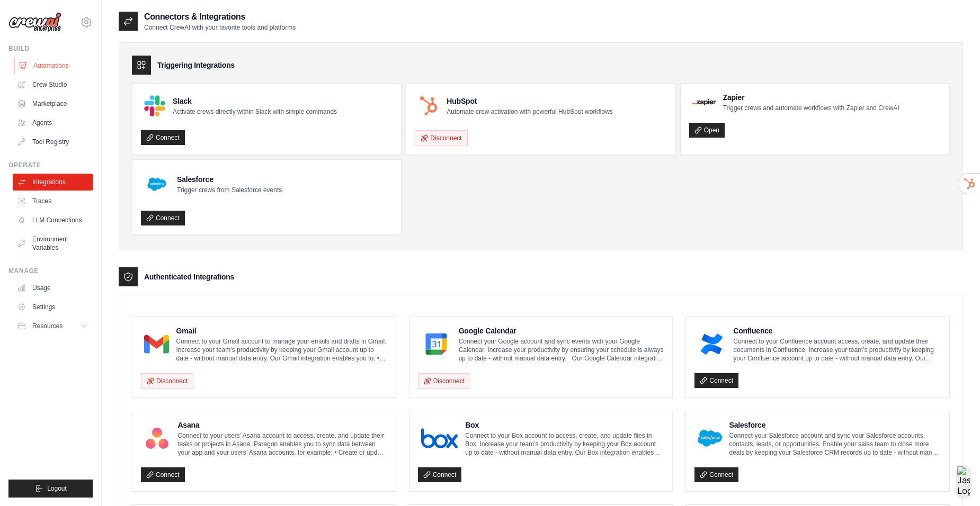 The width and height of the screenshot is (980, 506). Describe the element at coordinates (529, 111) in the screenshot. I see `p: Automate crew activation with powerful HubSpot workflows` at that location.